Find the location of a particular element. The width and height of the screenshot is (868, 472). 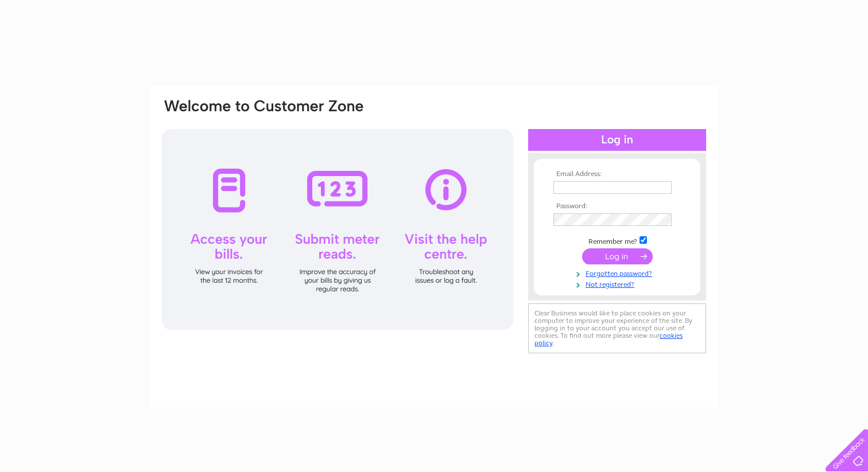

th: Password: is located at coordinates (617, 206).